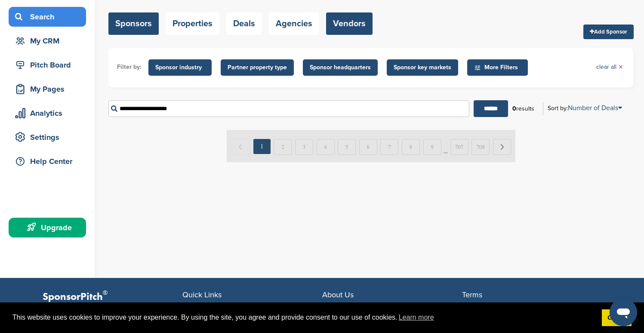  I want to click on a: Pitch Board, so click(47, 65).